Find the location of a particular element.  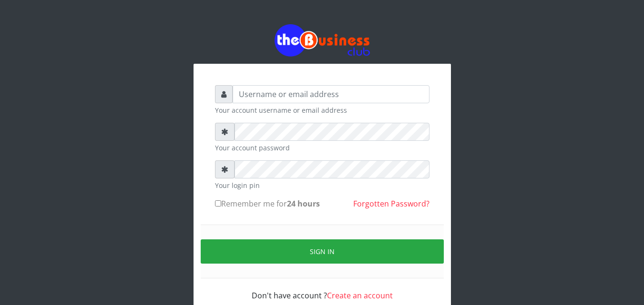

small: Your account username or email address is located at coordinates (322, 110).